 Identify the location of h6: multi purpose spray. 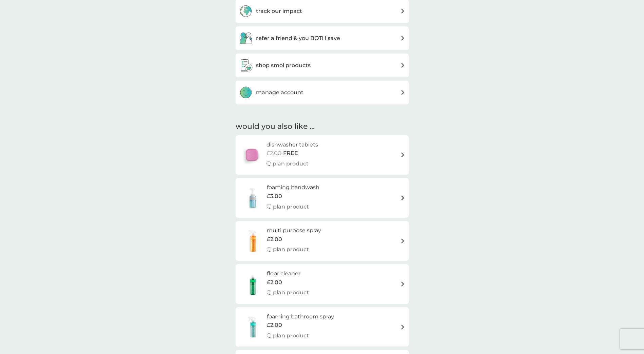
(294, 231).